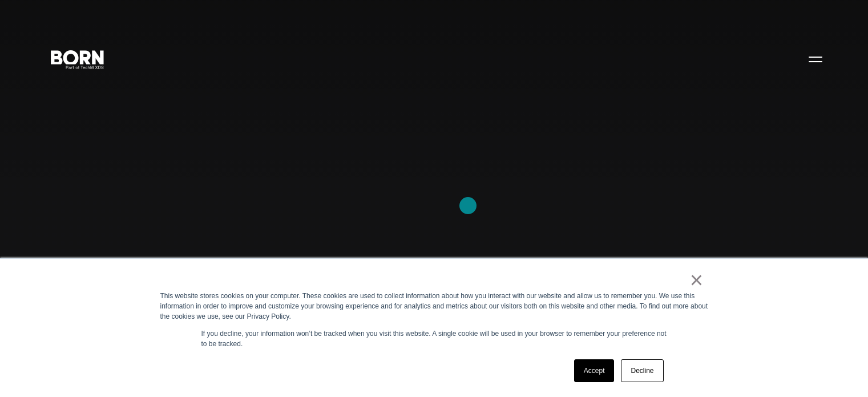 The image size is (868, 397). What do you see at coordinates (434, 338) in the screenshot?
I see `p: If you decline, your information won’t be tracked when you visit this website. A single cookie wi...` at bounding box center [434, 338].